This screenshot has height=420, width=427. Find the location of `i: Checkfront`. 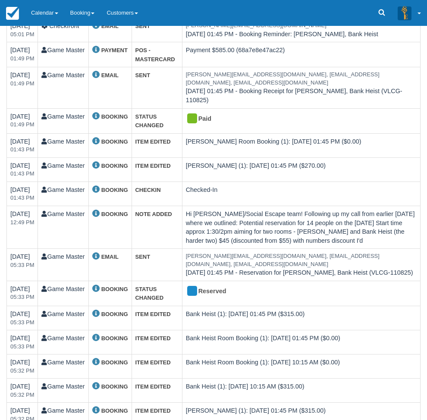

i: Checkfront is located at coordinates (64, 26).